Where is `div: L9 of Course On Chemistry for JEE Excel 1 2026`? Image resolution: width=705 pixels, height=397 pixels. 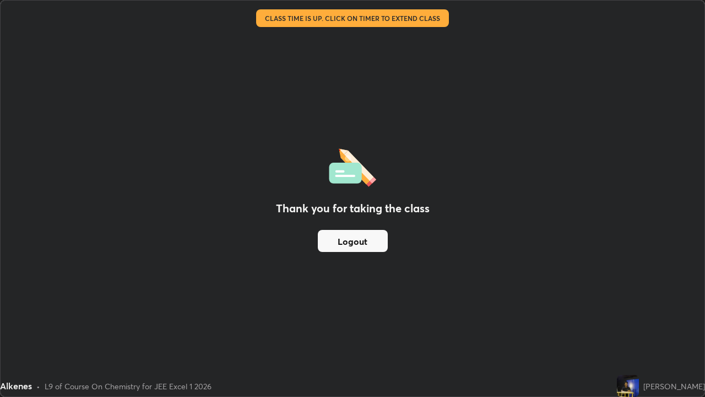 div: L9 of Course On Chemistry for JEE Excel 1 2026 is located at coordinates (128, 386).